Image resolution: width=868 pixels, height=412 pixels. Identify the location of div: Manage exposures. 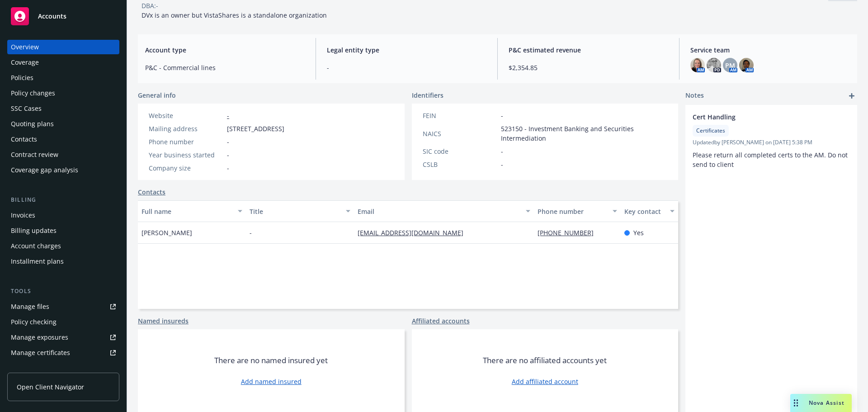
(39, 338).